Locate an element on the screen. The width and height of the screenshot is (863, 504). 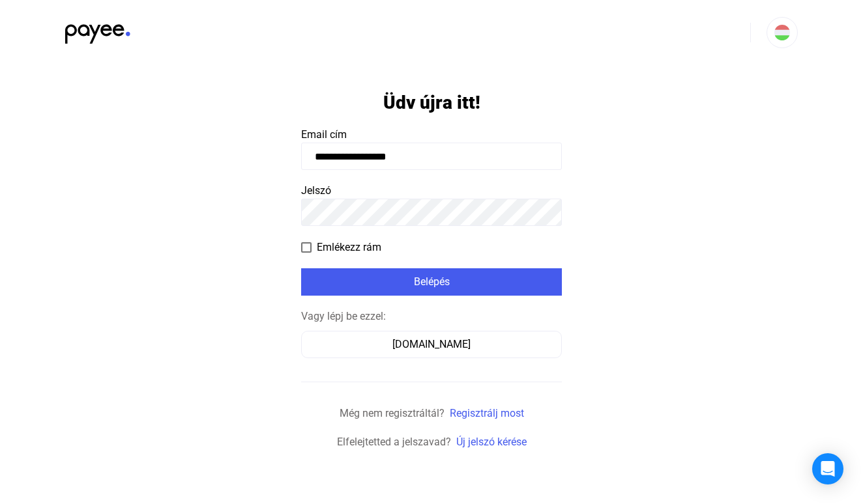
span: Jelszó is located at coordinates (316, 190).